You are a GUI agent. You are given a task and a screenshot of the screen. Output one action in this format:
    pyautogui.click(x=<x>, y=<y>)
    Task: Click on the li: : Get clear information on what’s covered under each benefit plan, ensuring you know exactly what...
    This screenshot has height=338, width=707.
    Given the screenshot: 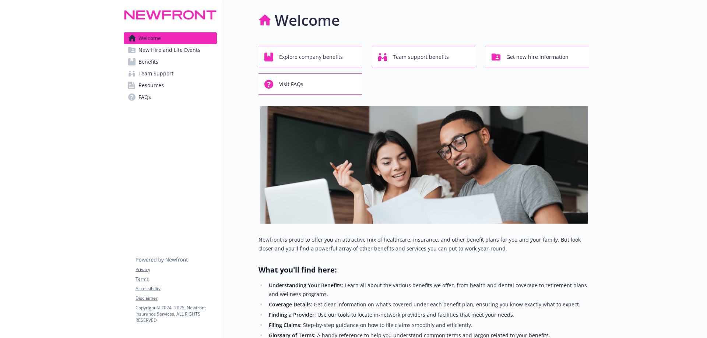 What is the action you would take?
    pyautogui.click(x=428, y=305)
    